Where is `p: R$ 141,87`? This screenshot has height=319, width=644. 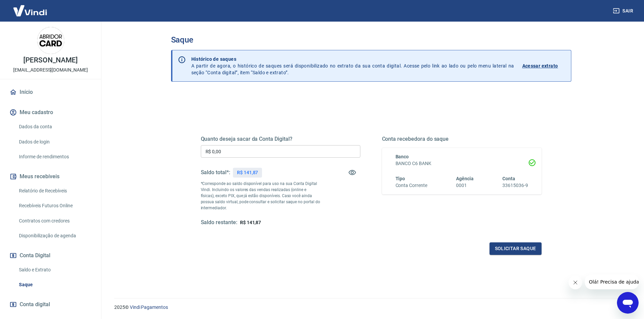 p: R$ 141,87 is located at coordinates (248, 172).